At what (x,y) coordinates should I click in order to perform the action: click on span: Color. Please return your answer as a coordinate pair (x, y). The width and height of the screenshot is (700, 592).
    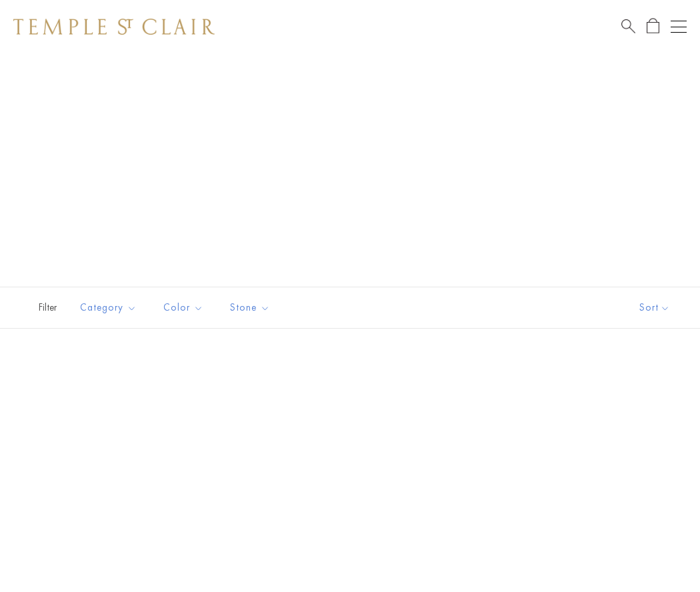
    Looking at the image, I should click on (185, 307).